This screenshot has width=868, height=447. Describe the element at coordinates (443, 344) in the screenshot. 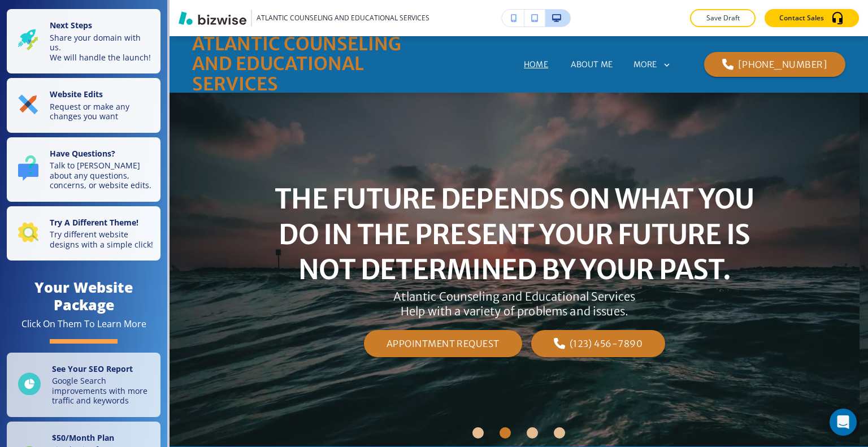

I see `button: APPOINTMENT REQUEST` at that location.